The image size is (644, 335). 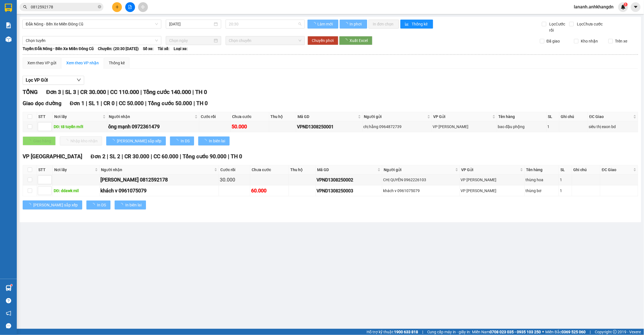 I want to click on div: 60.000, so click(x=269, y=191).